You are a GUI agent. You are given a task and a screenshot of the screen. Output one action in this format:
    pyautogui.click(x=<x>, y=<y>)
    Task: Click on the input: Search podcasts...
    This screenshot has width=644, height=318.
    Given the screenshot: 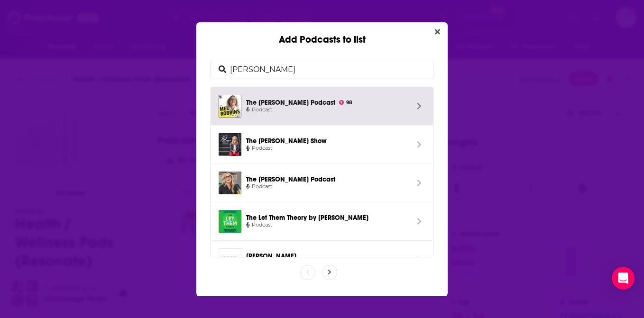 What is the action you would take?
    pyautogui.click(x=330, y=69)
    